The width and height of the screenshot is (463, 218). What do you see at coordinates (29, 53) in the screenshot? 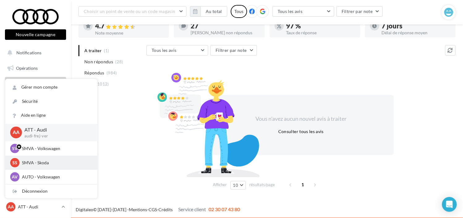
I see `span: Notifications` at bounding box center [29, 53].